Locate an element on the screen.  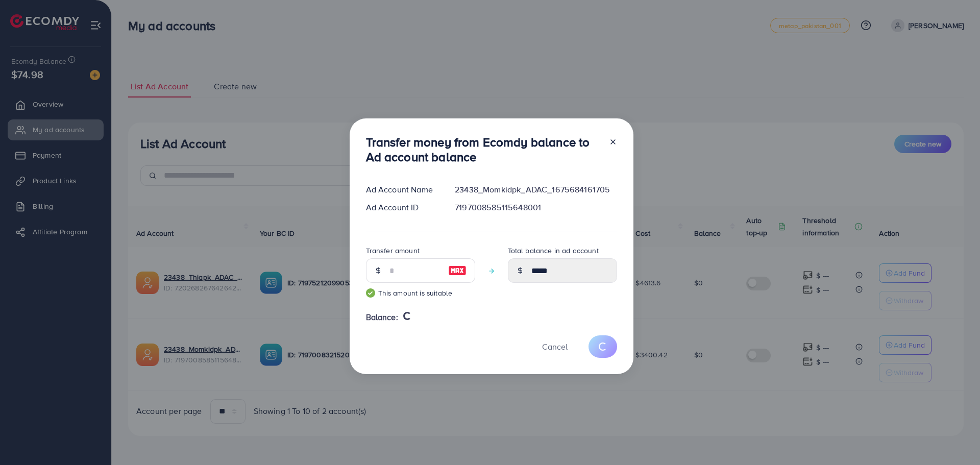
div: Ad Account ID is located at coordinates (402, 207).